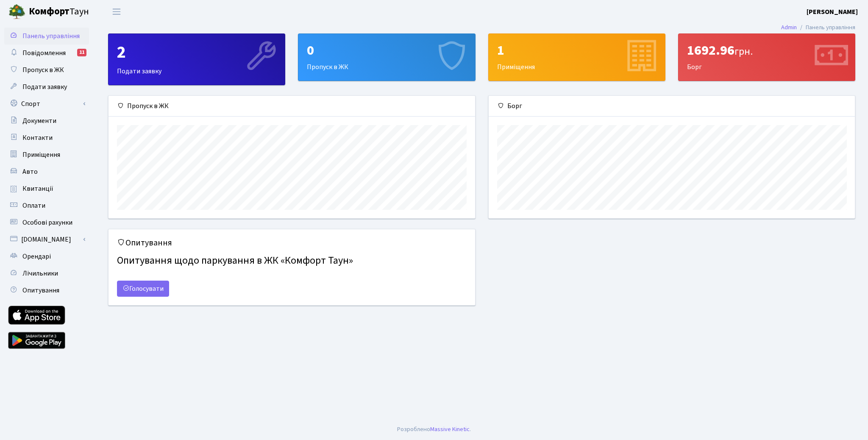  Describe the element at coordinates (47, 256) in the screenshot. I see `a: Орендарі` at that location.